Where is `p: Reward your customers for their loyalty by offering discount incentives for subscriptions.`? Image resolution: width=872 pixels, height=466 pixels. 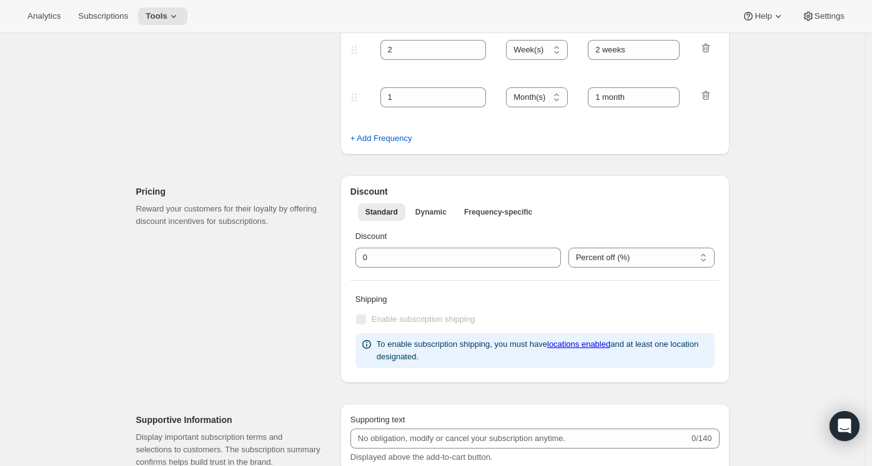 p: Reward your customers for their loyalty by offering discount incentives for subscriptions. is located at coordinates (228, 215).